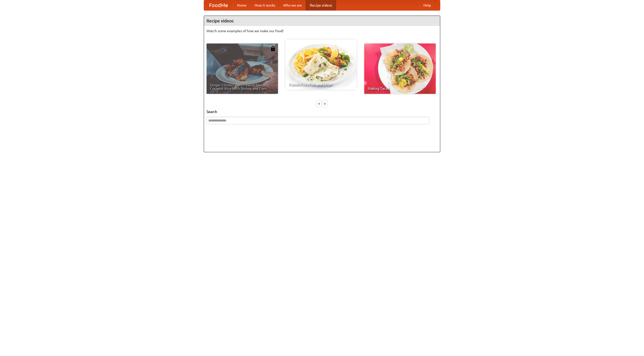 This screenshot has height=356, width=644. What do you see at coordinates (265, 5) in the screenshot?
I see `a: How it works` at bounding box center [265, 5].